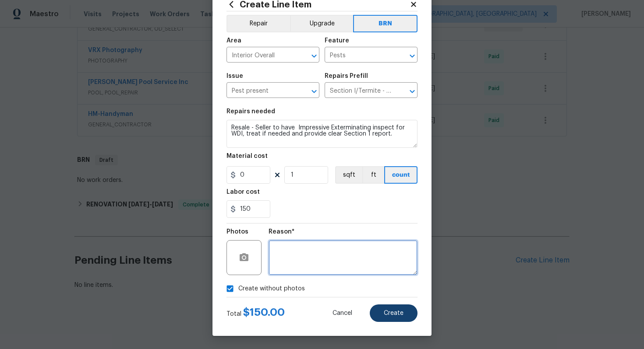 The height and width of the screenshot is (349, 644). I want to click on button: Cancel, so click(342, 313).